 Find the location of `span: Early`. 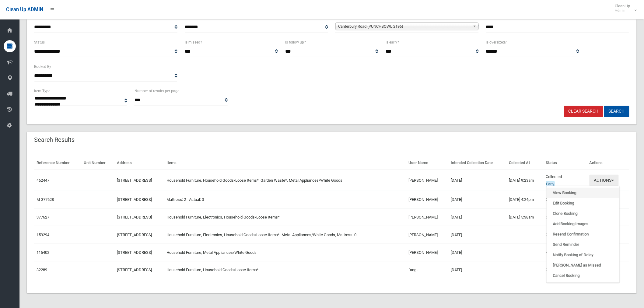

span: Early is located at coordinates (550, 183).